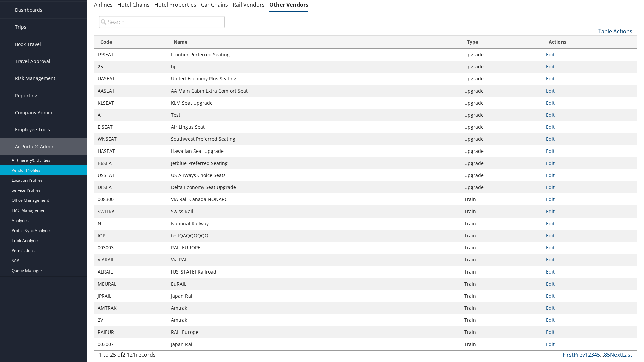  What do you see at coordinates (131, 115) in the screenshot?
I see `td: A1` at bounding box center [131, 115].